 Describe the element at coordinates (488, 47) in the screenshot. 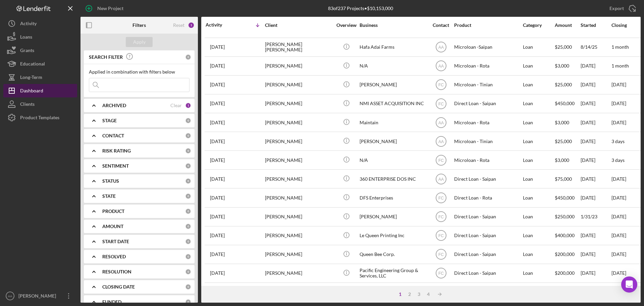

I see `div: Microloan -Saipan` at that location.